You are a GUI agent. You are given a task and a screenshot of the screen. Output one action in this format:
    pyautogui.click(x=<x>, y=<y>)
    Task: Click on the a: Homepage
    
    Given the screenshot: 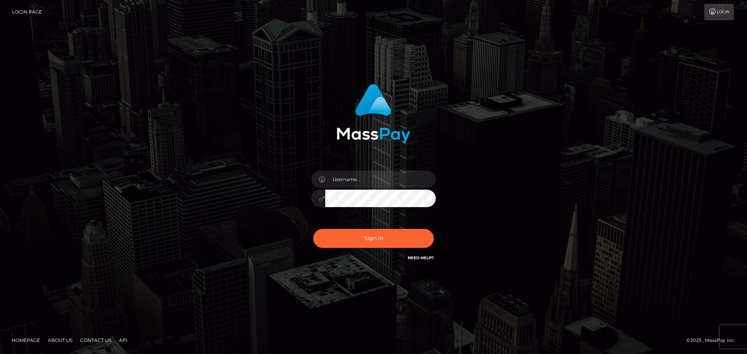 What is the action you would take?
    pyautogui.click(x=26, y=340)
    